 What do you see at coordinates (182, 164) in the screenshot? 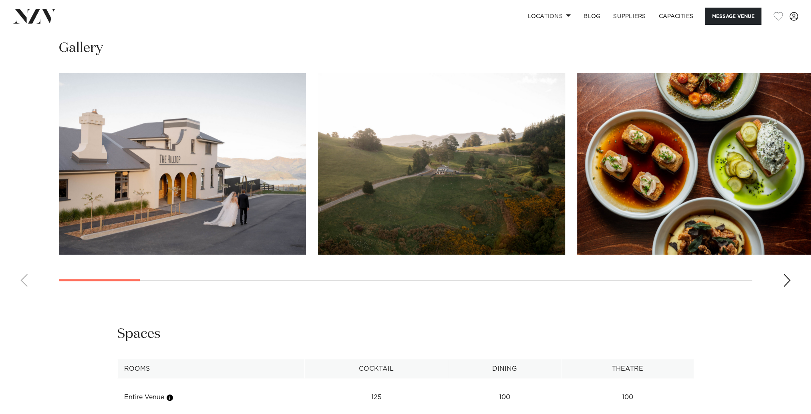
I see `swiper-slide: 1 / 23` at bounding box center [182, 164].